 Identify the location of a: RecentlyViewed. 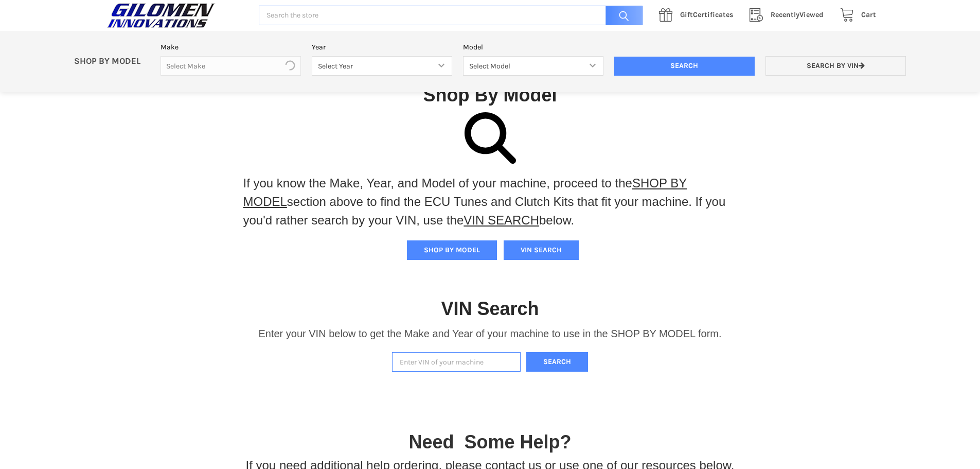
(789, 15).